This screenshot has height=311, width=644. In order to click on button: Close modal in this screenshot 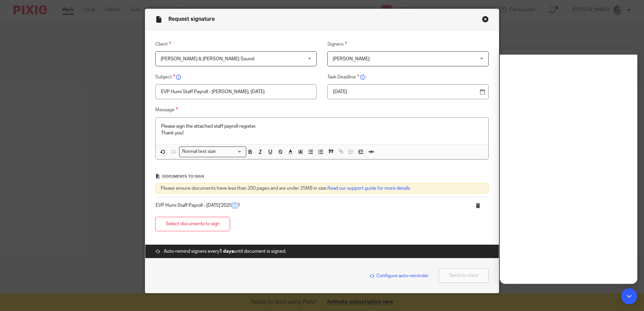, I will do `click(485, 19)`.